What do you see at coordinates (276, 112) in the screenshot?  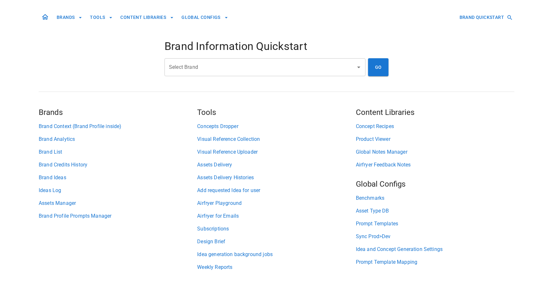 I see `h5: Tools` at bounding box center [276, 112].